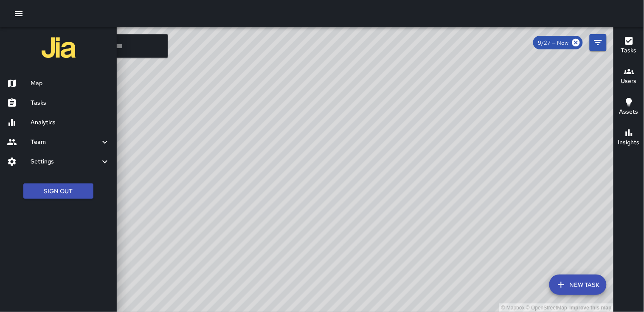  What do you see at coordinates (65, 161) in the screenshot?
I see `h6: Settings` at bounding box center [65, 161].